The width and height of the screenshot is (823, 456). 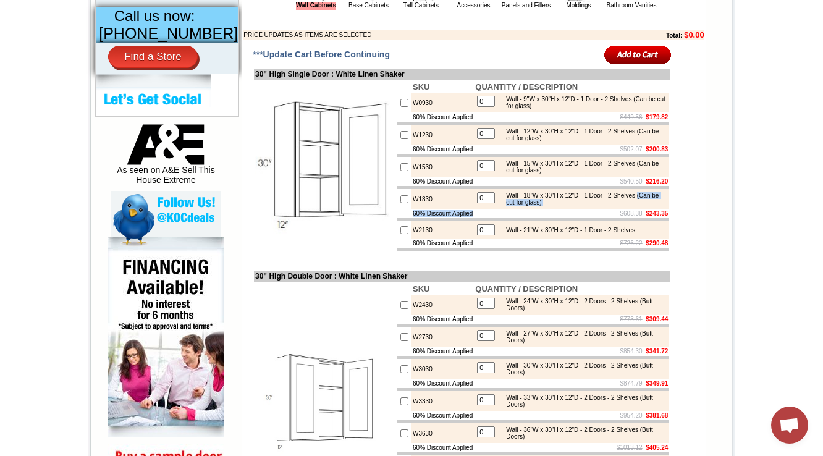 What do you see at coordinates (57, 7) in the screenshot?
I see `a: Price Sheet View in PDF Format` at bounding box center [57, 7].